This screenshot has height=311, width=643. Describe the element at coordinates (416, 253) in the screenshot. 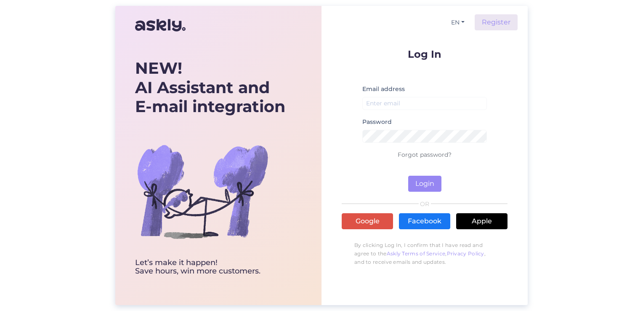

I see `a: Askly Terms of Service` at that location.